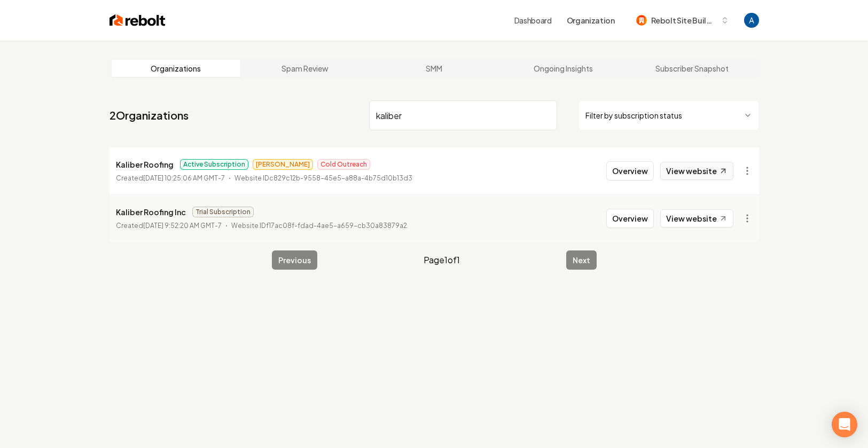 This screenshot has height=448, width=868. I want to click on img: Rebolt Site Builder, so click(642, 21).